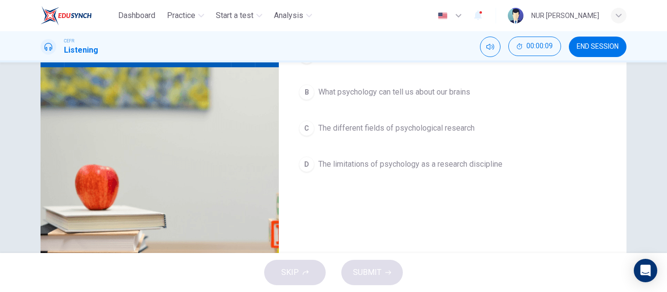  What do you see at coordinates (539, 46) in the screenshot?
I see `span: 00:00:09` at bounding box center [539, 46].